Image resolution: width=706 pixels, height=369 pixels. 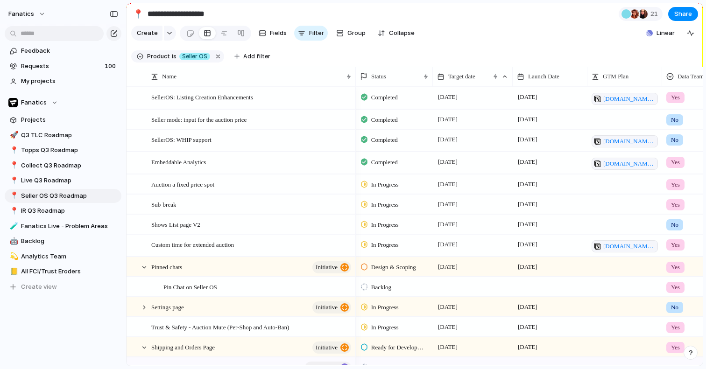 What do you see at coordinates (178, 161) in the screenshot?
I see `span: Embeddable Analytics` at bounding box center [178, 161].